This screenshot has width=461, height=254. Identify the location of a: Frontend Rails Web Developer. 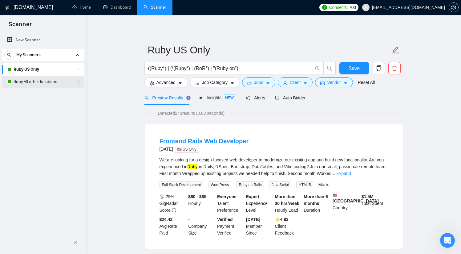
(204, 141).